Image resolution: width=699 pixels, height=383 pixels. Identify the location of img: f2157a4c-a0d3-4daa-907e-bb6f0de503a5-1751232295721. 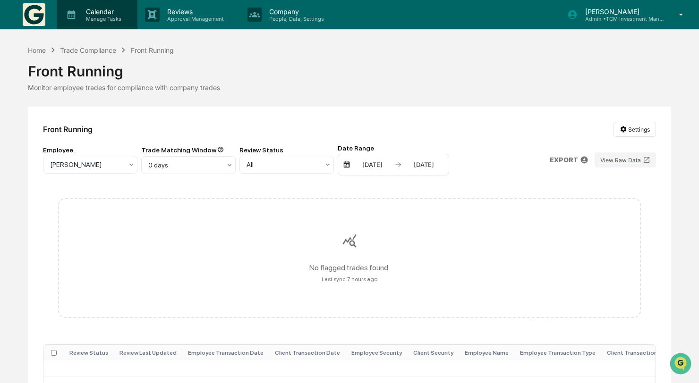
(12, 12).